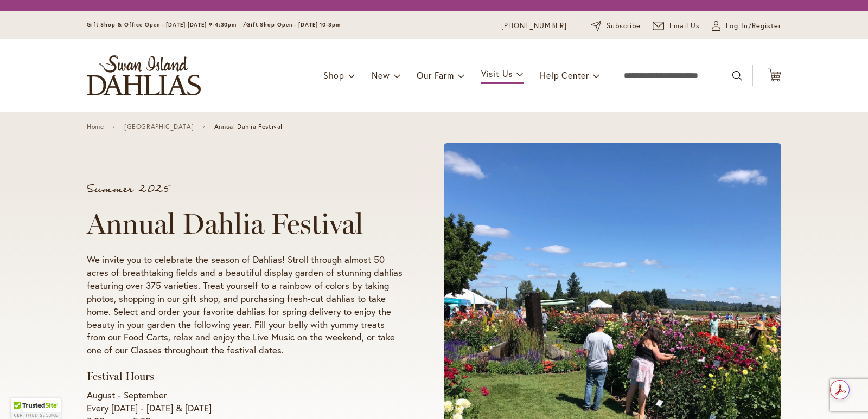 The height and width of the screenshot is (419, 868). Describe the element at coordinates (737, 76) in the screenshot. I see `button: Search` at that location.